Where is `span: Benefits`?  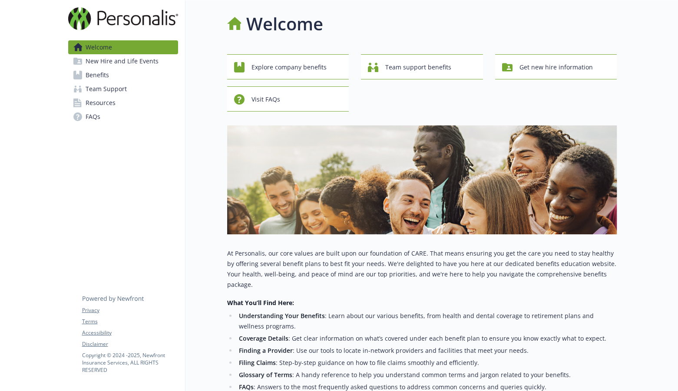 span: Benefits is located at coordinates (97, 75).